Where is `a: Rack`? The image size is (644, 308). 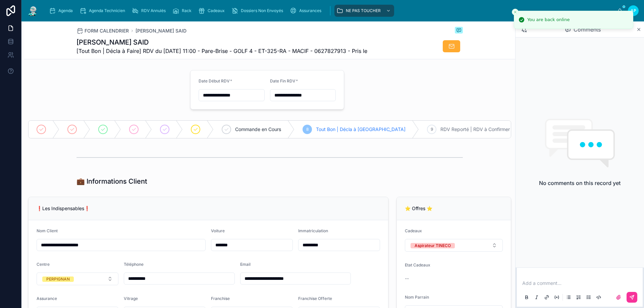 a: Rack is located at coordinates (183, 11).